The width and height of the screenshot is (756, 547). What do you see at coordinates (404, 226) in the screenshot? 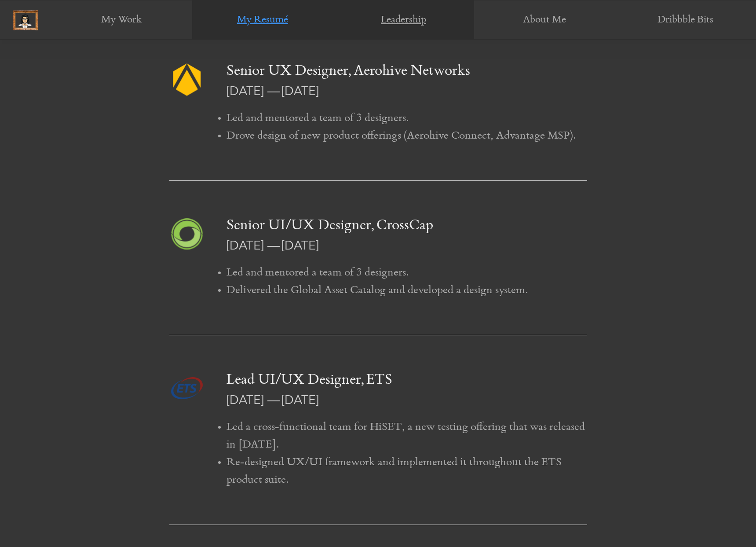
I see `span: CrossCap` at bounding box center [404, 226].